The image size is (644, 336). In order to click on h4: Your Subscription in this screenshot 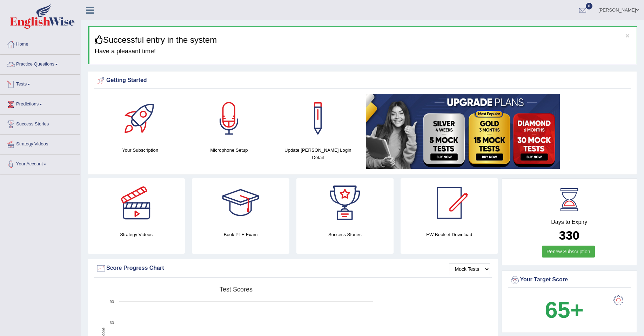, I will do `click(140, 150)`.